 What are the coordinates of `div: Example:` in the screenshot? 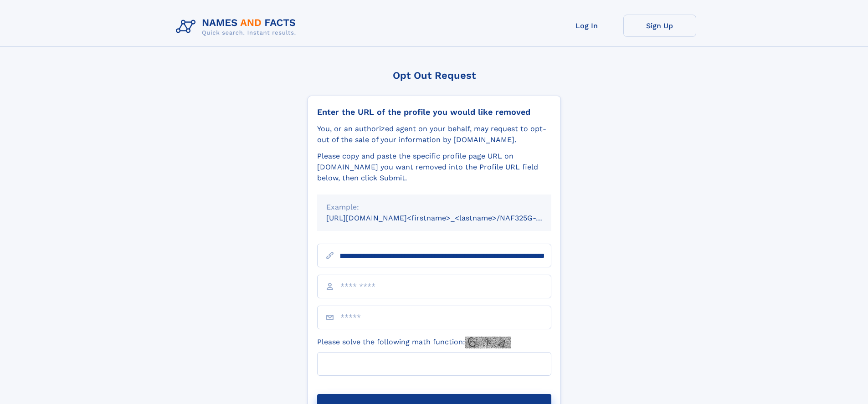 It's located at (434, 208).